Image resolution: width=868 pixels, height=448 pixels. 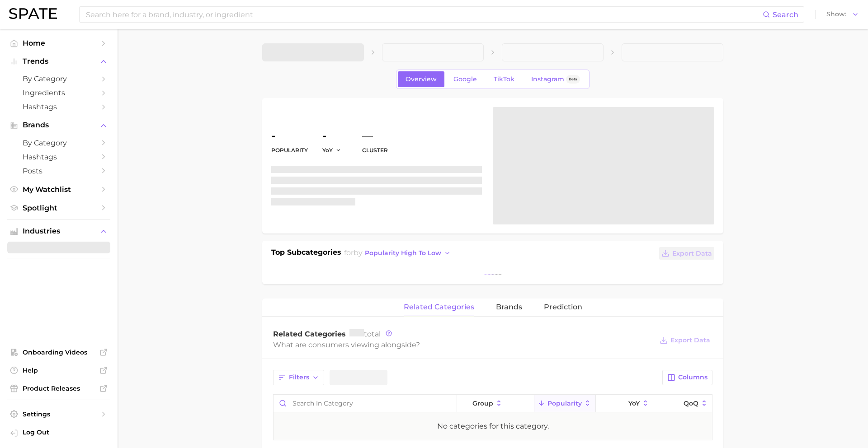 I want to click on span: QoQ, so click(x=690, y=404).